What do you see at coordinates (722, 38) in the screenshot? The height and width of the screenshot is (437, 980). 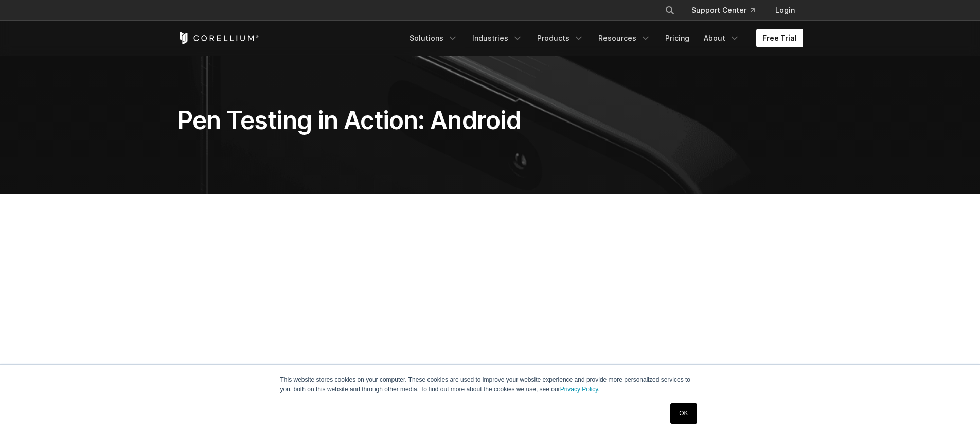 I see `a: About` at bounding box center [722, 38].